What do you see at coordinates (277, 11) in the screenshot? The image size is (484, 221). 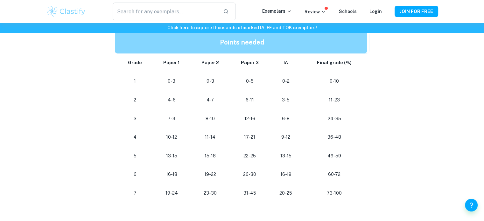 I see `p: Exemplars` at bounding box center [277, 11].